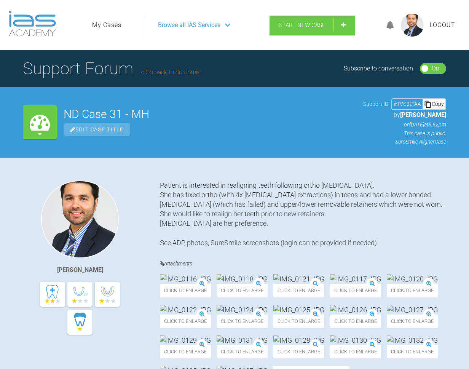 Image resolution: width=469 pixels, height=369 pixels. Describe the element at coordinates (242, 310) in the screenshot. I see `img: IMG_0124.JPG` at that location.